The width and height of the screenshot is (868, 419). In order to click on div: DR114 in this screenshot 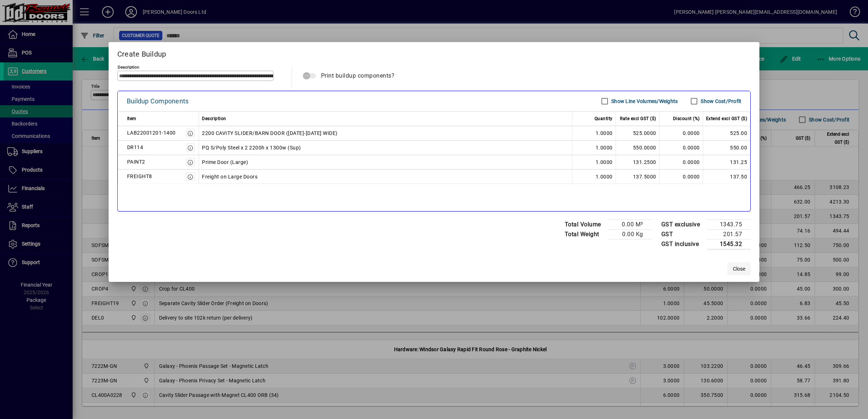, I will do `click(136, 147)`.